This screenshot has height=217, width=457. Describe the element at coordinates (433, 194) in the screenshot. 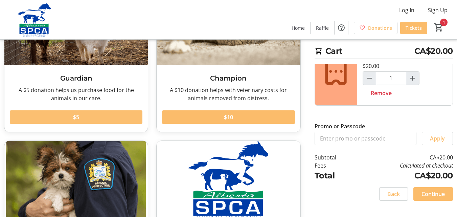

I see `button: Continue` at that location.